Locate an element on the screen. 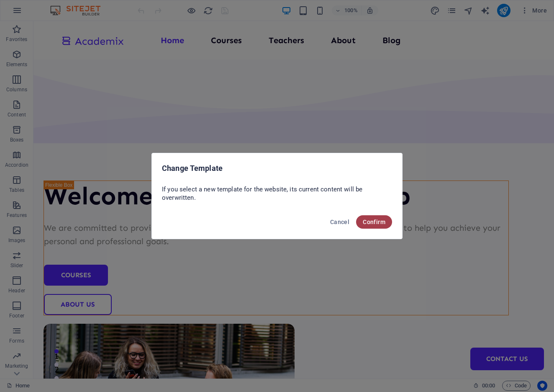  button: Confirm is located at coordinates (374, 222).